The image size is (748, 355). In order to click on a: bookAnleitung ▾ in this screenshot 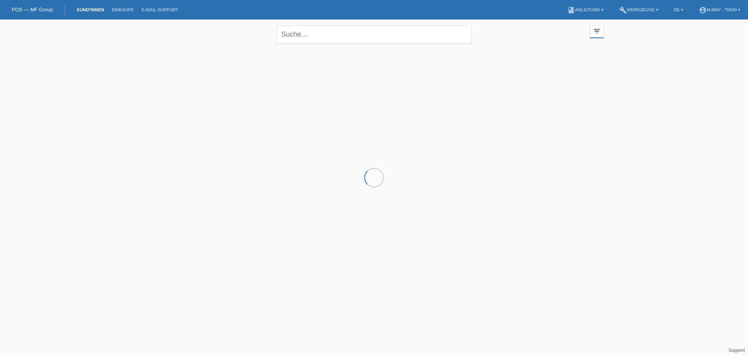, I will do `click(585, 10)`.